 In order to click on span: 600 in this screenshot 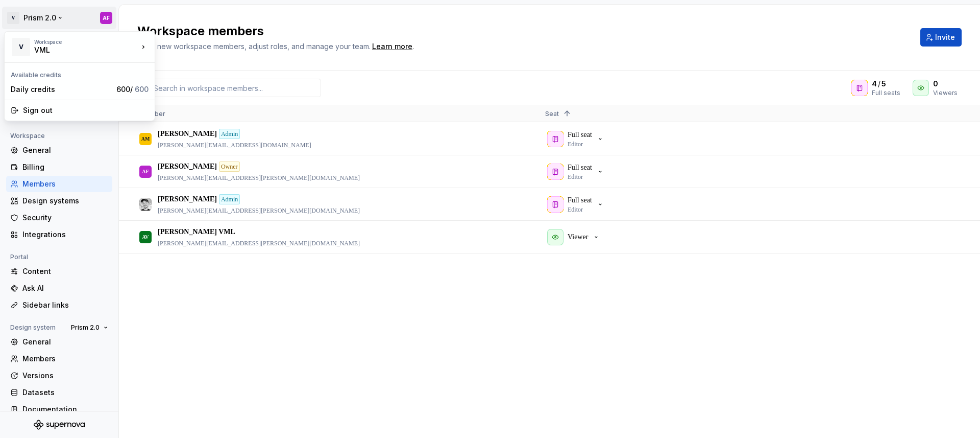, I will do `click(141, 89)`.